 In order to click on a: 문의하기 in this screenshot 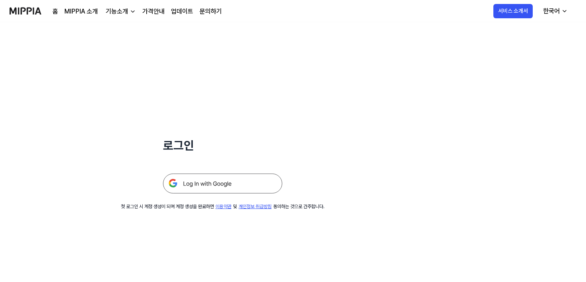, I will do `click(211, 12)`.